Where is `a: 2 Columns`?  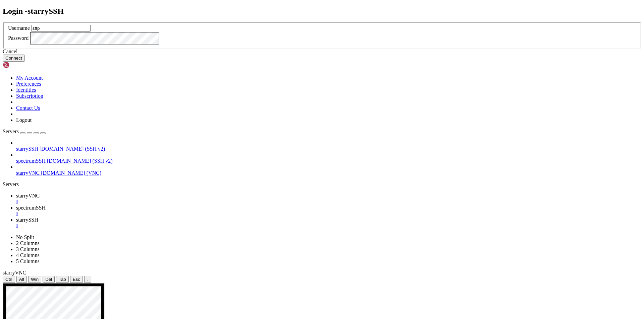 a: 2 Columns is located at coordinates (28, 243).